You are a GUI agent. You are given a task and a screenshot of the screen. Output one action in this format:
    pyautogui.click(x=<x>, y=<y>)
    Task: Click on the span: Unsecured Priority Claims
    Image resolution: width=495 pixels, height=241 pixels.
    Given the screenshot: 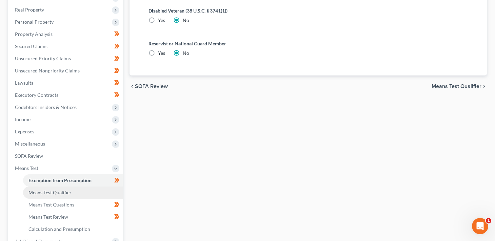 What is the action you would take?
    pyautogui.click(x=43, y=58)
    